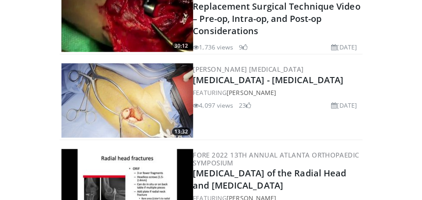  What do you see at coordinates (277, 93) in the screenshot?
I see `div: FEATURING` at bounding box center [277, 93].